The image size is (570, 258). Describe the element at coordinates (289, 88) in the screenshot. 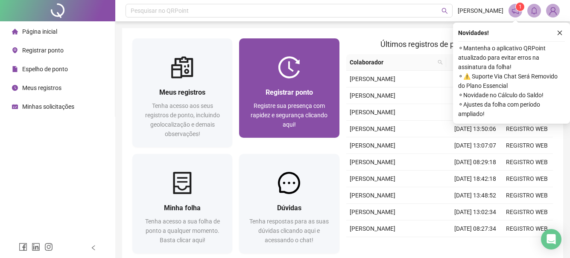

I see `a: Registrar pontoRegistre sua presença com rapidez e segurança clicando aqui!` at that location.